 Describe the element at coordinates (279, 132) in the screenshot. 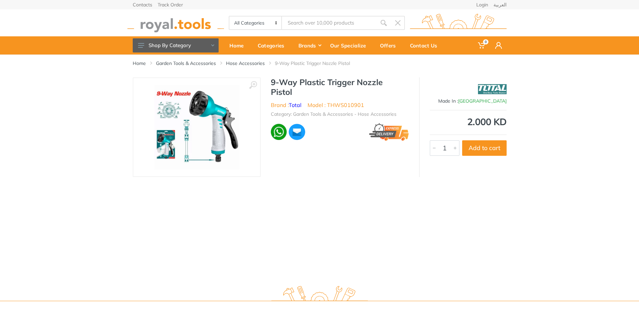

I see `img: wa.webp` at that location.